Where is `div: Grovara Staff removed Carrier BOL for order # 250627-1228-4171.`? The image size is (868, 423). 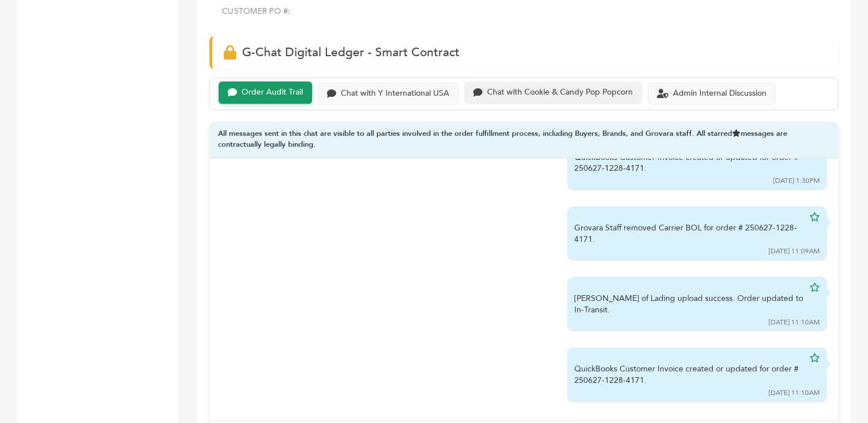
div: Grovara Staff removed Carrier BOL for order # 250627-1228-4171. is located at coordinates (689, 234).